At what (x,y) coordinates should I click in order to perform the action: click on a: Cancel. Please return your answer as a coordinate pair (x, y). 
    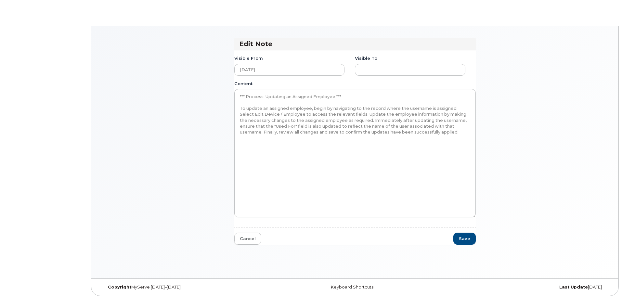
    Looking at the image, I should click on (248, 239).